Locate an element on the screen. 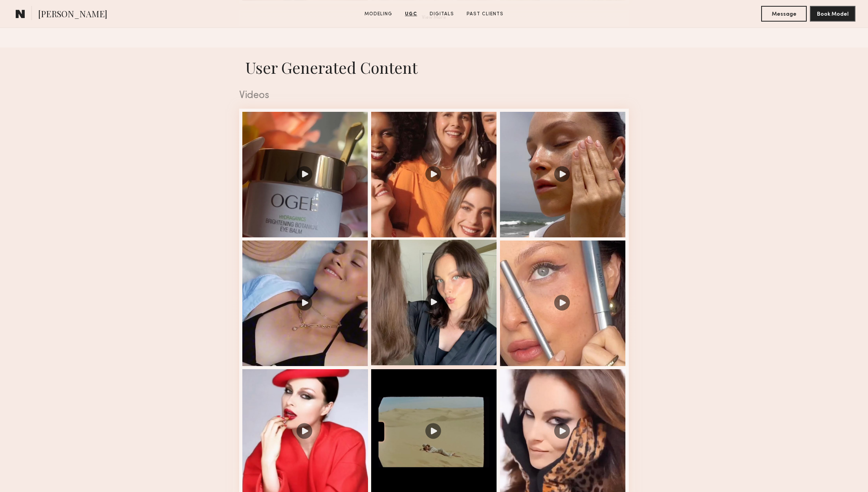  a: Modeling is located at coordinates (378, 14).